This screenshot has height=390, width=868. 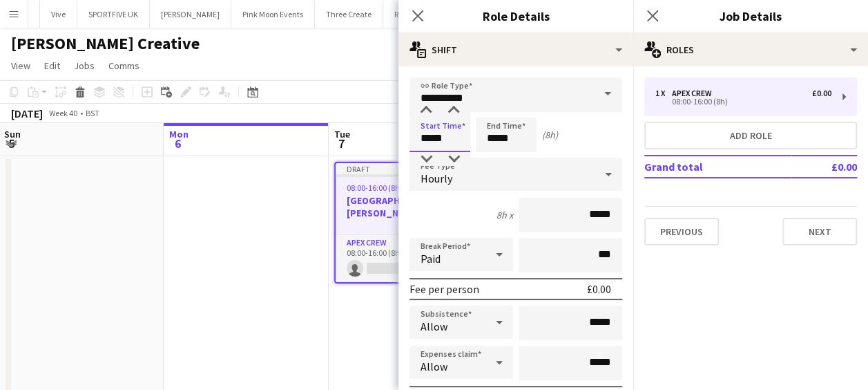 What do you see at coordinates (682, 231) in the screenshot?
I see `button: Previous` at bounding box center [682, 231].